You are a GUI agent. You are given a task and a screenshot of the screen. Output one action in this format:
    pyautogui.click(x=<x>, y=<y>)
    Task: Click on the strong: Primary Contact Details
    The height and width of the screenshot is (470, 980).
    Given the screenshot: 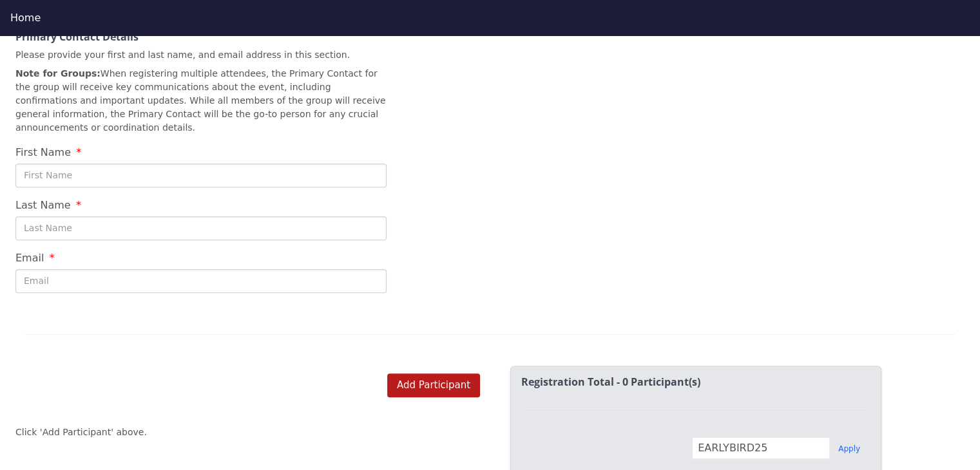 What is the action you would take?
    pyautogui.click(x=76, y=37)
    